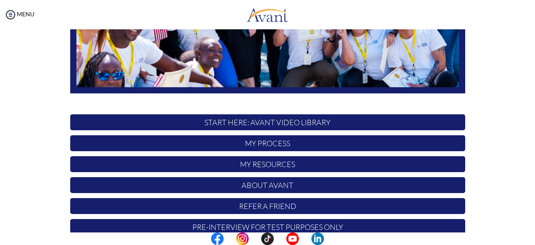  I want to click on p: Pre-Interview for test purposes only, so click(268, 227).